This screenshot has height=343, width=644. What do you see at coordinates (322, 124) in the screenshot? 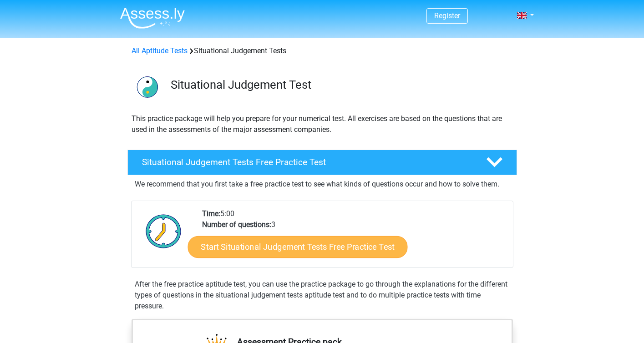
I see `p: This practice package will help you prepare for your numerical test. All exercises are based on t...` at bounding box center [322, 124].